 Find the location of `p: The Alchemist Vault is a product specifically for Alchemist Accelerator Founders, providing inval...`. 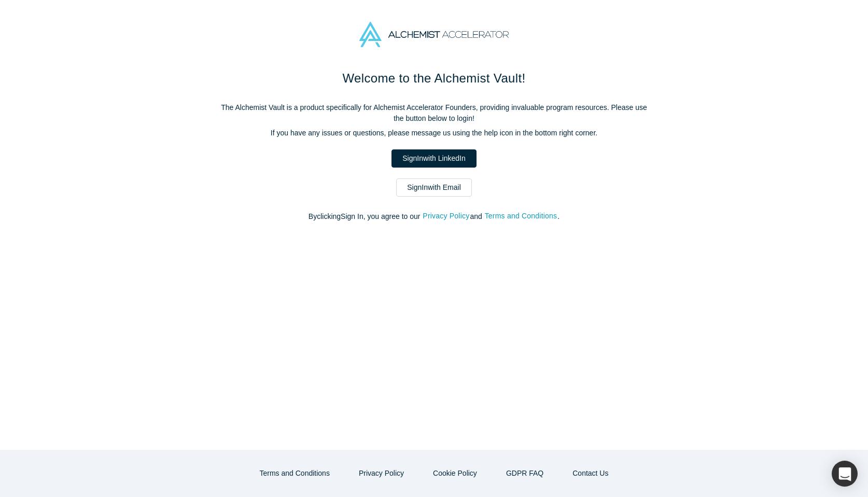

p: The Alchemist Vault is a product specifically for Alchemist Accelerator Founders, providing inval... is located at coordinates (434, 113).